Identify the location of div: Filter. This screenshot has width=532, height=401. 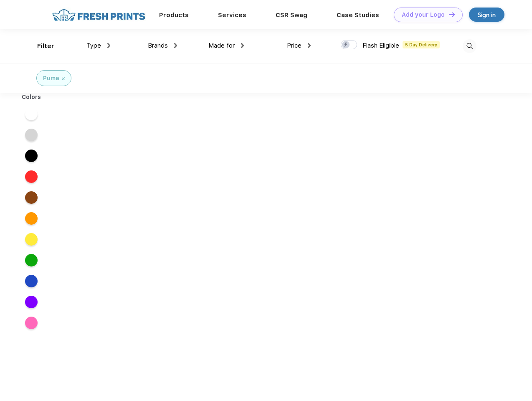
(45, 46).